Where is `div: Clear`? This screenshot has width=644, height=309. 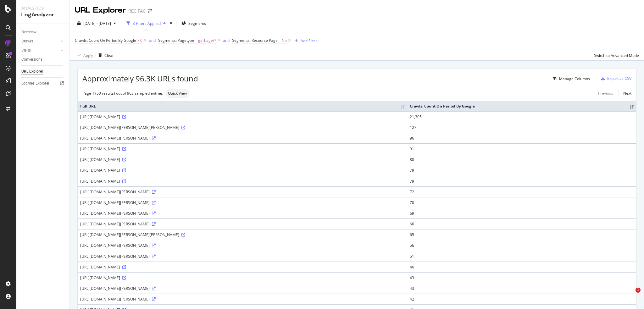 div: Clear is located at coordinates (109, 55).